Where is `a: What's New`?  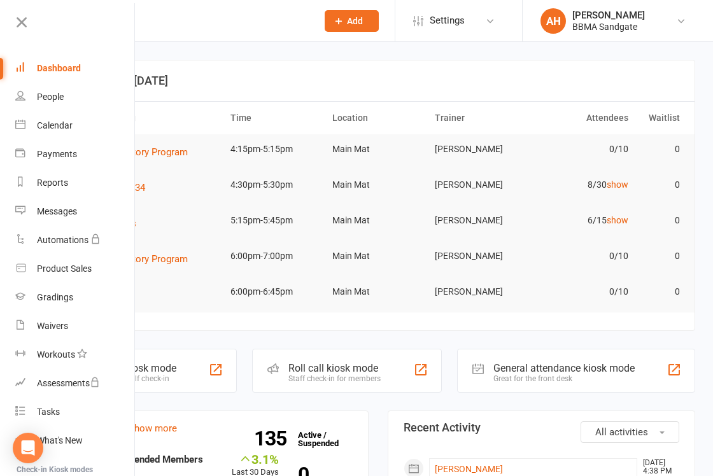 a: What's New is located at coordinates (75, 440).